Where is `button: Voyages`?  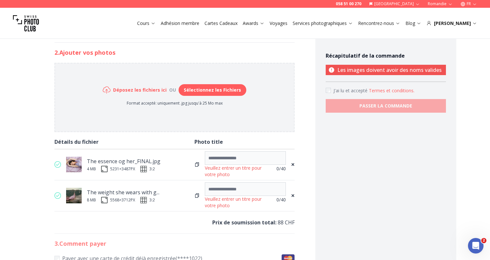 button: Voyages is located at coordinates (278, 23).